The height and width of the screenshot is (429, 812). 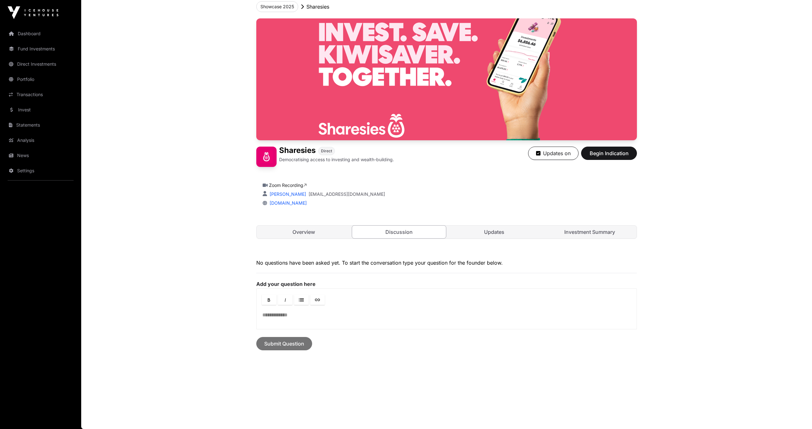 What do you see at coordinates (796, 414) in the screenshot?
I see `div: Chat Widget` at bounding box center [796, 414].